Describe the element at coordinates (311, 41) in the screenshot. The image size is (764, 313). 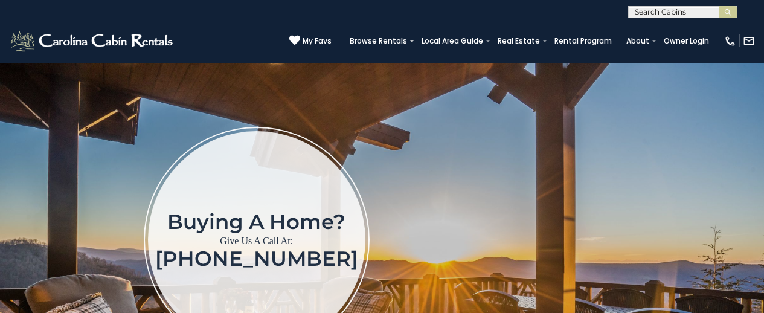
I see `a: My Favs` at that location.